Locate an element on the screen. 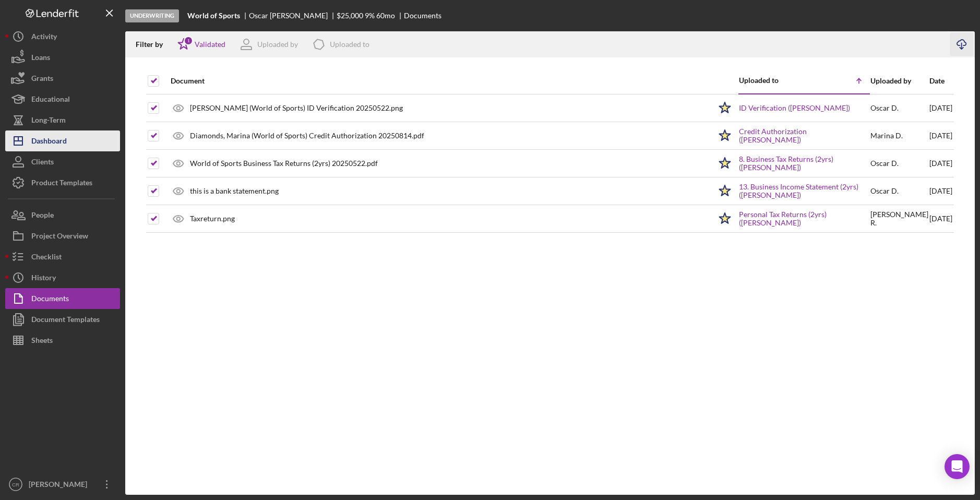 The width and height of the screenshot is (980, 500). div: Loans is located at coordinates (40, 59).